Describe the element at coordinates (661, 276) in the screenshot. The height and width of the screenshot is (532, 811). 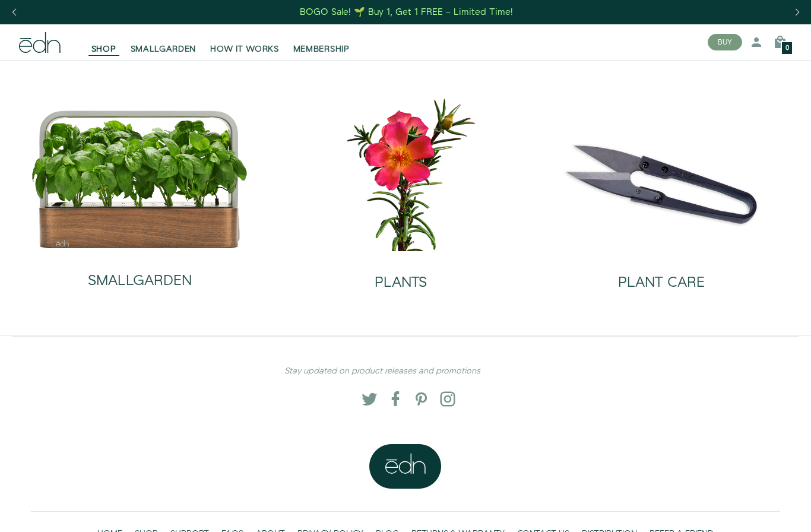
I see `a: PLANT CARE` at that location.